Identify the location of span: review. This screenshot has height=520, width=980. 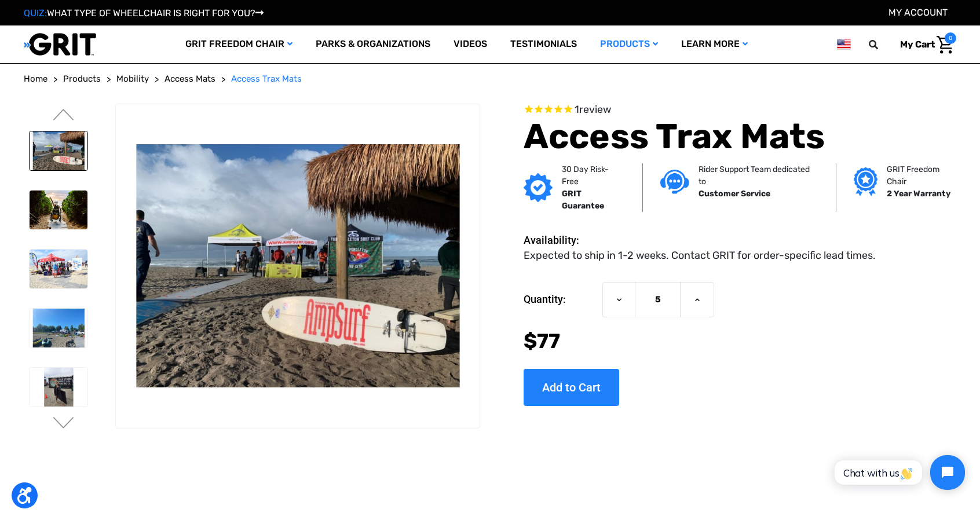
(595, 109).